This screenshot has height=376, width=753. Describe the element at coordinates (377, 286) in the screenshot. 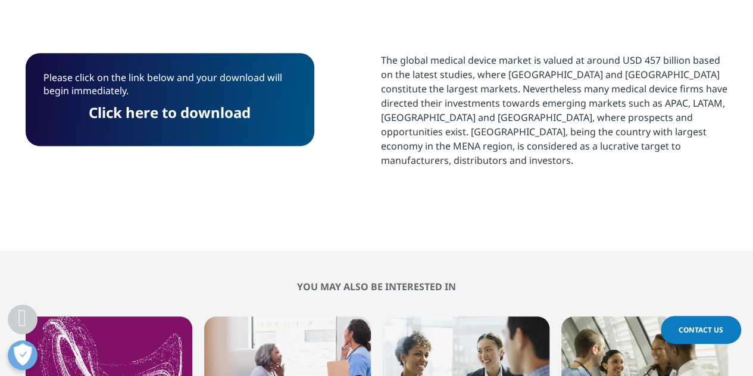

I see `h2: You may also be interested in` at that location.